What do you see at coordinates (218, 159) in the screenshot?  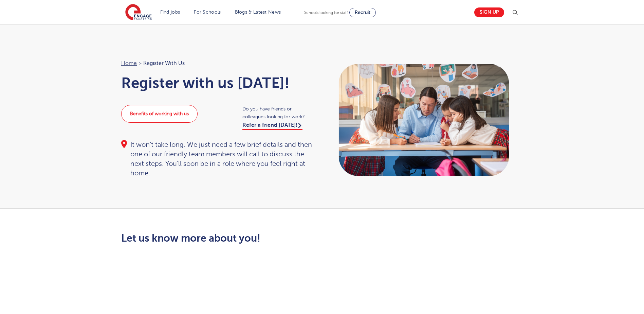 I see `div: It won’t take long. We just need a few brief details and then one of our friendly team members wi...` at bounding box center [218, 159].